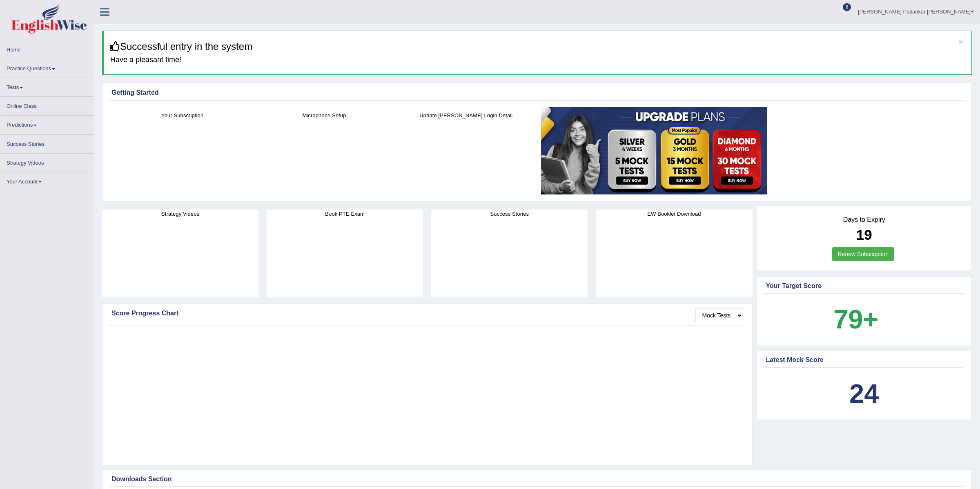 The image size is (980, 489). Describe the element at coordinates (180, 214) in the screenshot. I see `h4: Strategy Videos` at that location.